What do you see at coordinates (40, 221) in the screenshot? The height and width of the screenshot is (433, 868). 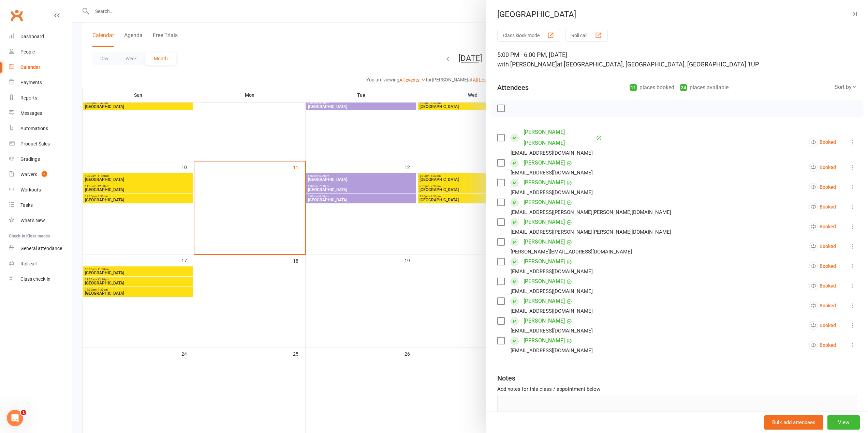 I see `a: What's New` at bounding box center [40, 221].